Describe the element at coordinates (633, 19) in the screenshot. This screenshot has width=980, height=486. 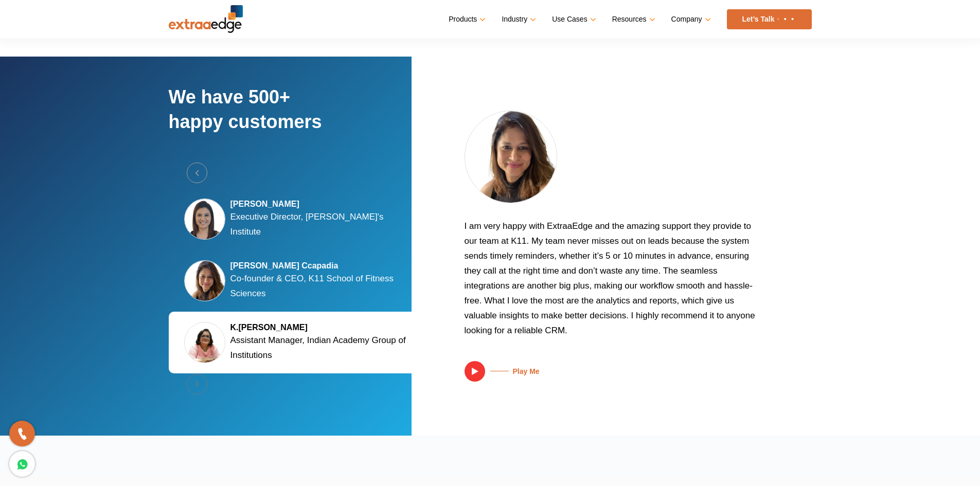
I see `a: Resources` at that location.